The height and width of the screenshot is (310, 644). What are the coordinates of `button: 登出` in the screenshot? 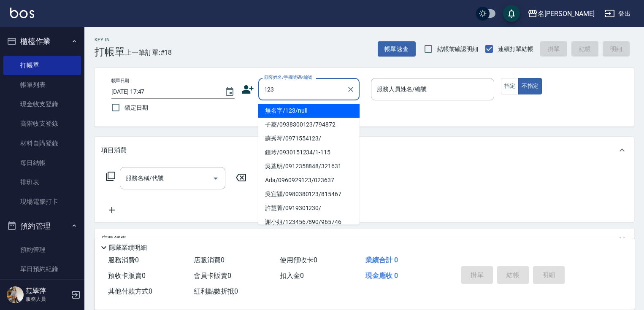 It's located at (617, 13).